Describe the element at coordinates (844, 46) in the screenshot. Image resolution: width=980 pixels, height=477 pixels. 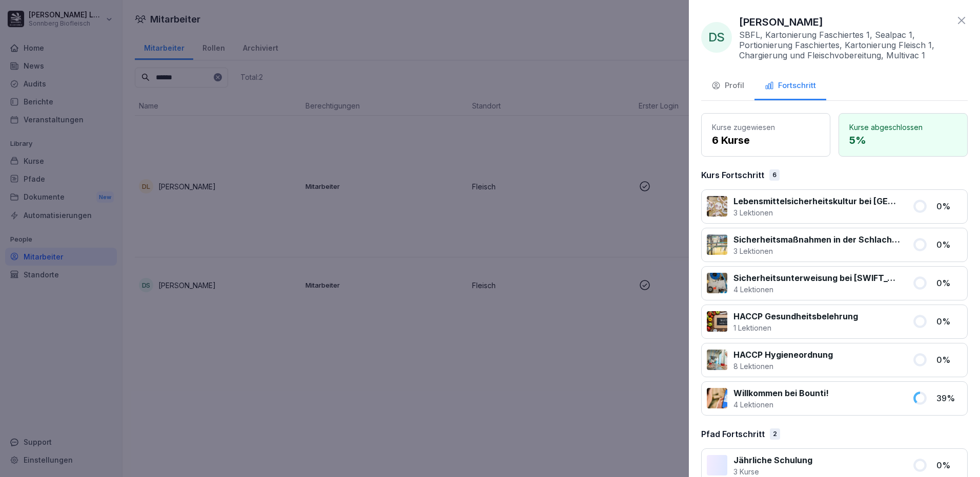
I see `p: SBFL, Kartonierung Faschiertes 1, Sealpac 1, Portionierung Faschiertes, Kartonierung Fleisch 1, C...` at that location.